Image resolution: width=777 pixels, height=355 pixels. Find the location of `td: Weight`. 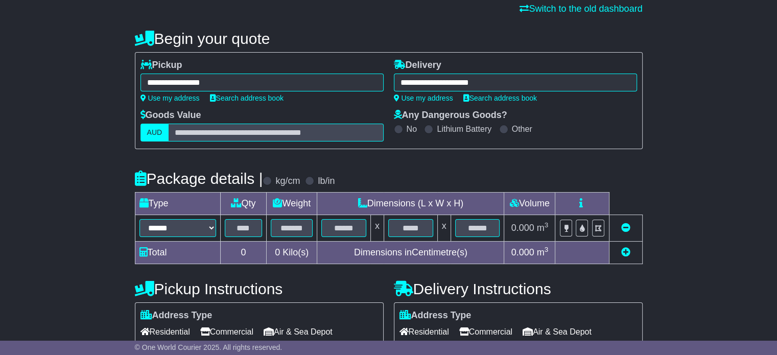

td: Weight is located at coordinates (292, 204).